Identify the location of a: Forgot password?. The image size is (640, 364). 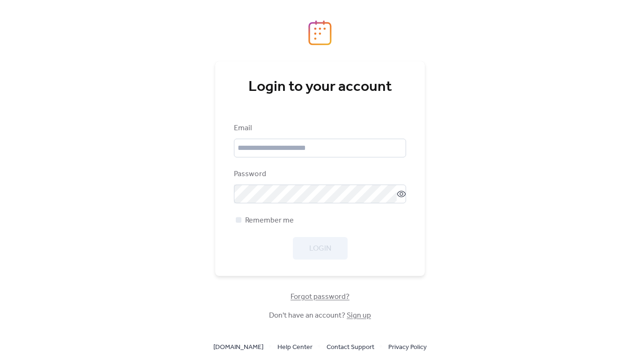
(320, 297).